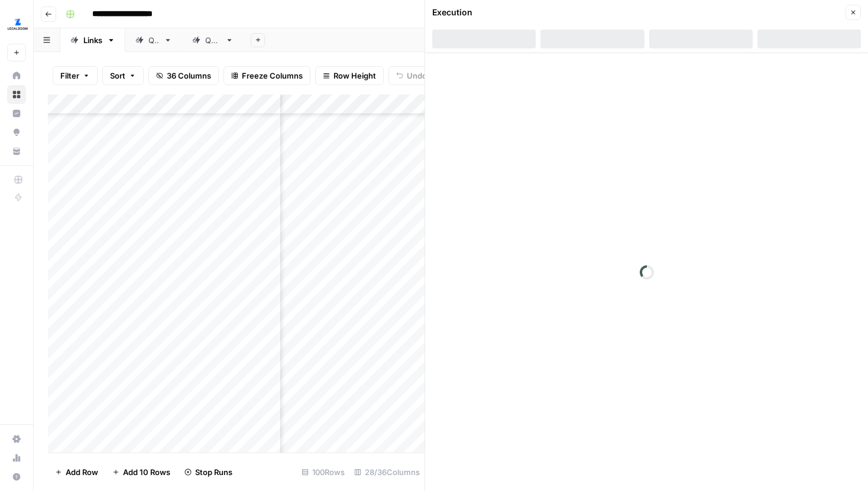 The image size is (868, 491). I want to click on div: 28/36 Columns, so click(387, 472).